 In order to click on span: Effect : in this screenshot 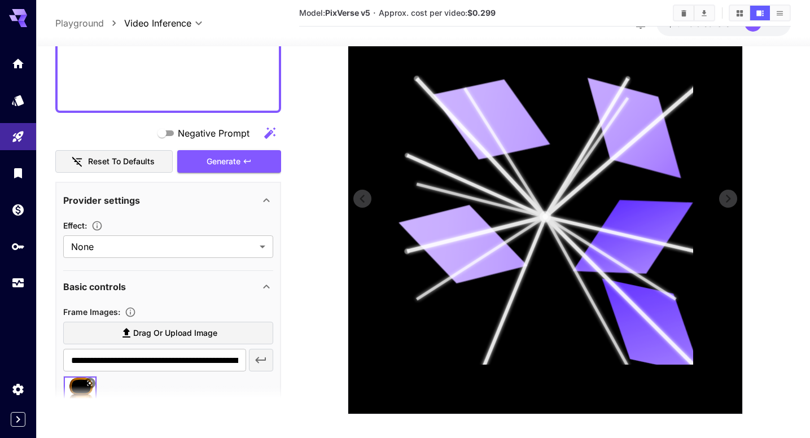, I will do `click(75, 225)`.